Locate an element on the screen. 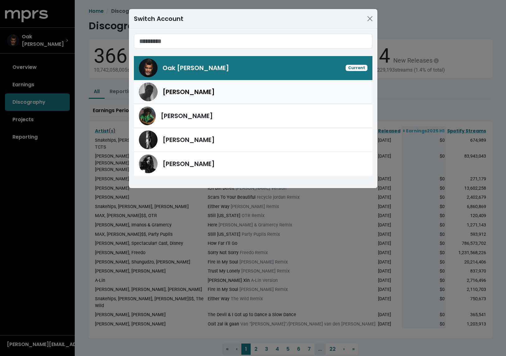 This screenshot has height=356, width=506. img: Paul Harris is located at coordinates (148, 140).